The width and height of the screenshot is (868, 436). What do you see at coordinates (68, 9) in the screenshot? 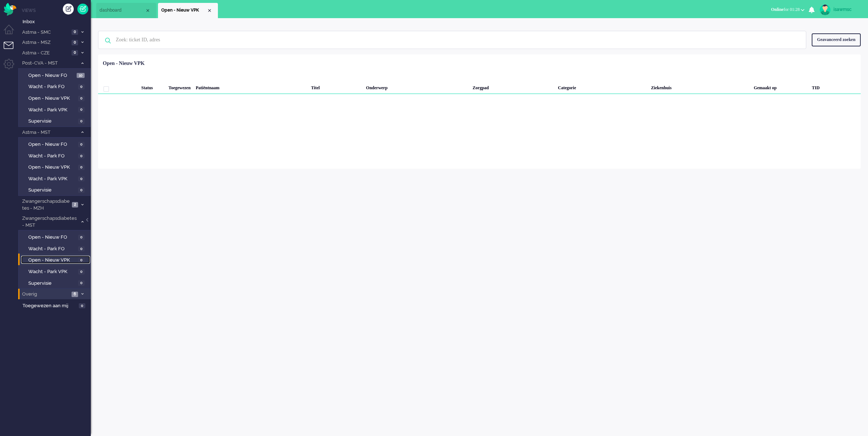
I see `div: Creëer ticket` at bounding box center [68, 9].